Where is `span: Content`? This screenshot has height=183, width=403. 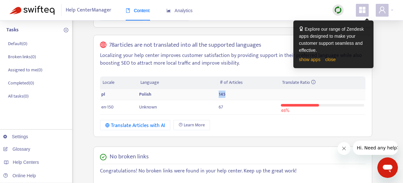 span: Content is located at coordinates (138, 11).